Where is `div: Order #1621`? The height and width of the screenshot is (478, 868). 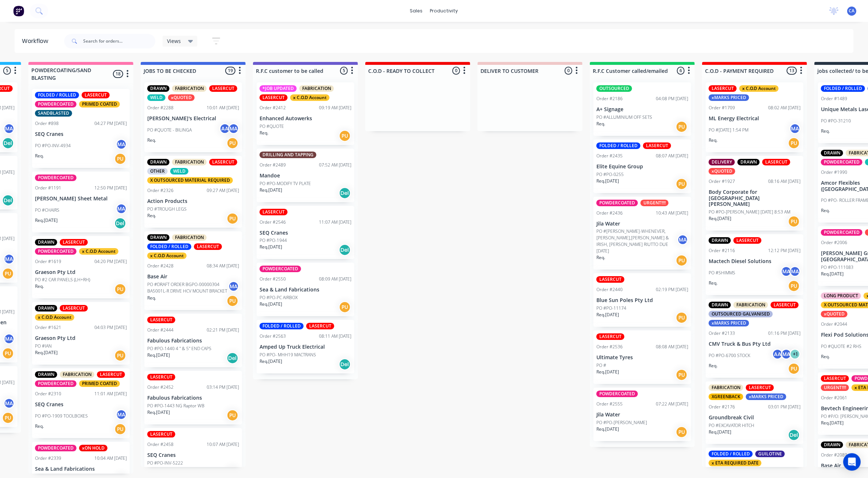 div: Order #1621 is located at coordinates (48, 328).